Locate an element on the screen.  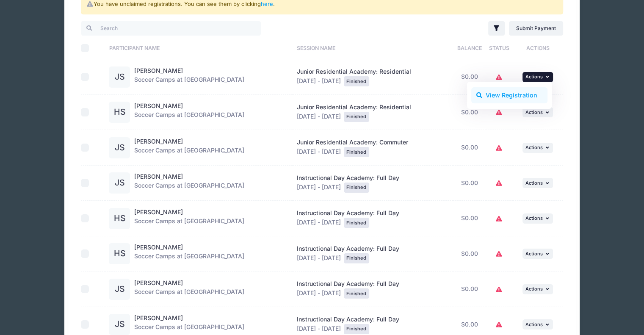
th: Session Name: activate to sort column ascending is located at coordinates (373, 48).